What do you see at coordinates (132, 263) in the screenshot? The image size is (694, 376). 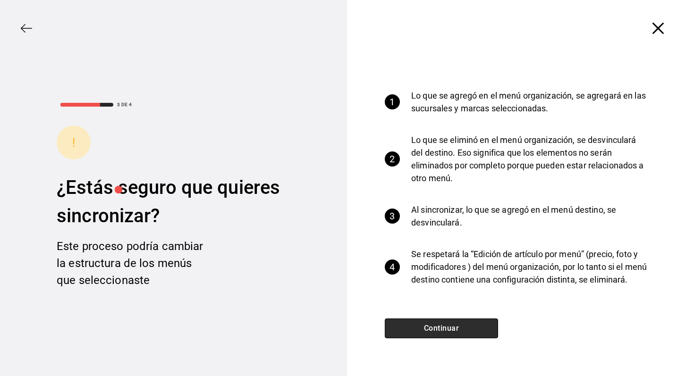 I see `div: Este proceso podría cambiar la estructura de los menús que seleccionaste` at bounding box center [132, 263].